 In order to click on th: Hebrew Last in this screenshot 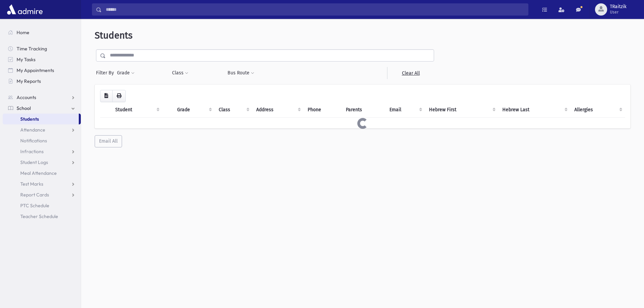, I will do `click(535, 110)`.